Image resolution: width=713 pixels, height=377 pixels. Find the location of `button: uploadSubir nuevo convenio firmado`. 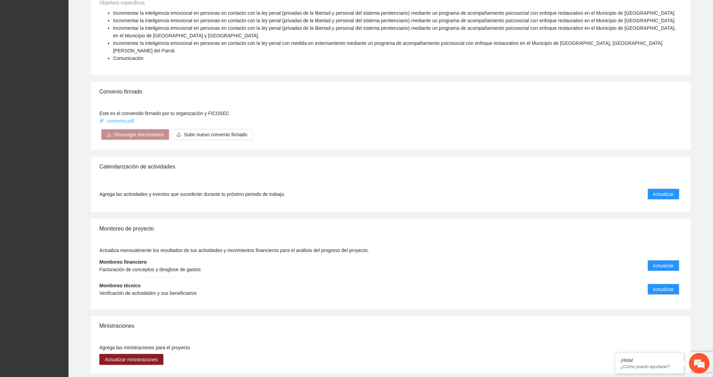

button: uploadSubir nuevo convenio firmado is located at coordinates (212, 135).